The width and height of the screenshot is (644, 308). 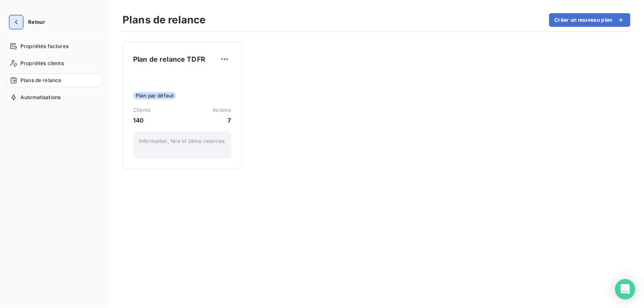 What do you see at coordinates (54, 80) in the screenshot?
I see `a: Plans de relance` at bounding box center [54, 80].